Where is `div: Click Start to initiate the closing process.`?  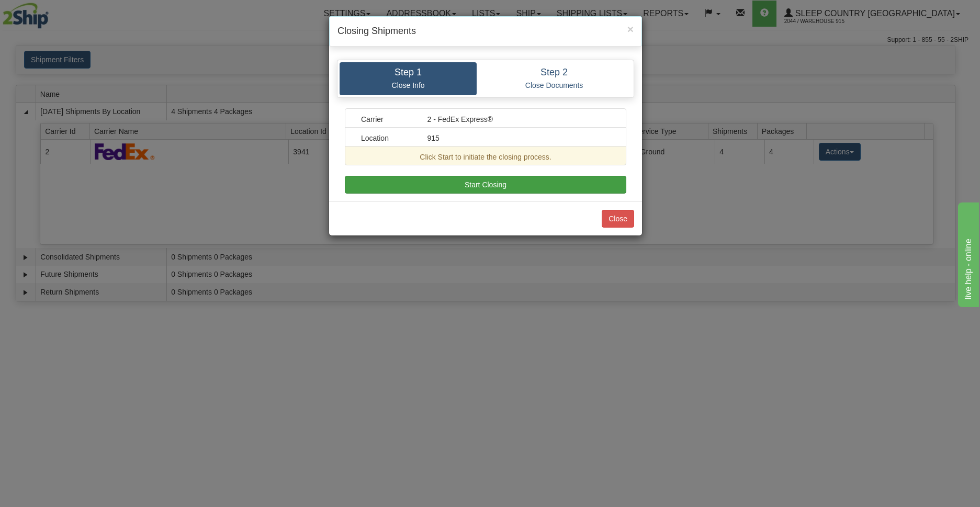
div: Click Start to initiate the closing process. is located at coordinates (486, 157).